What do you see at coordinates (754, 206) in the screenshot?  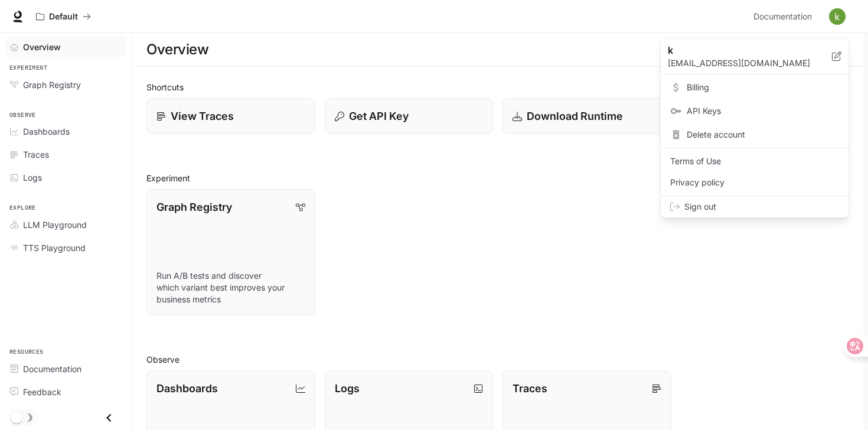 I see `div: Sign out` at bounding box center [754, 206].